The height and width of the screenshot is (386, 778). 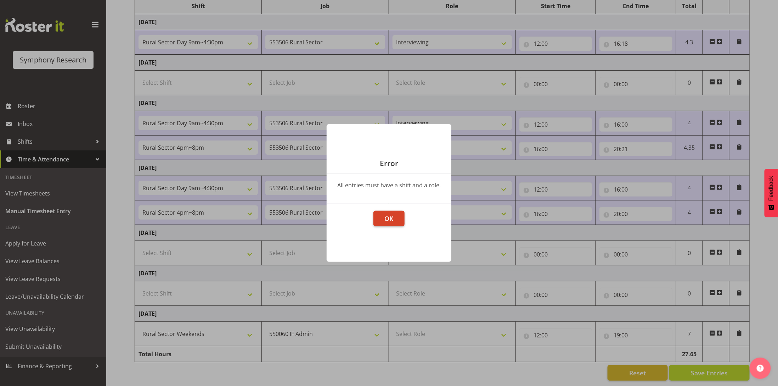 I want to click on button: OK, so click(x=389, y=218).